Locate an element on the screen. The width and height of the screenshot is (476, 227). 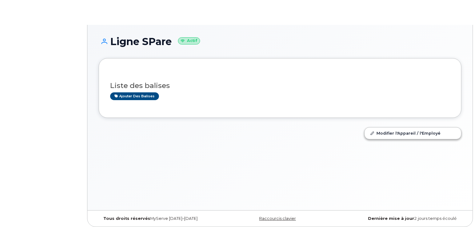
small: Actif is located at coordinates (189, 41).